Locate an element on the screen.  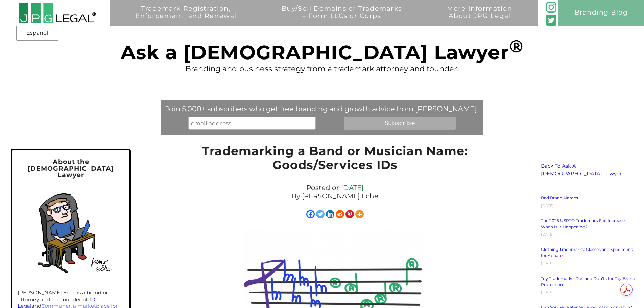
a: The 2025 USPTO Trademark Fee Increase: When Is It Happening? is located at coordinates (583, 223).